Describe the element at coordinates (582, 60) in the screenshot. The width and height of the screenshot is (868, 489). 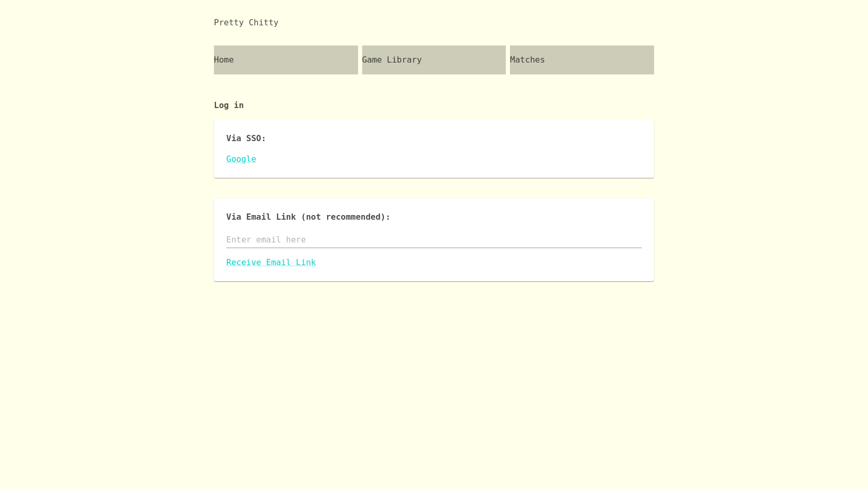
I see `a: Matches` at that location.